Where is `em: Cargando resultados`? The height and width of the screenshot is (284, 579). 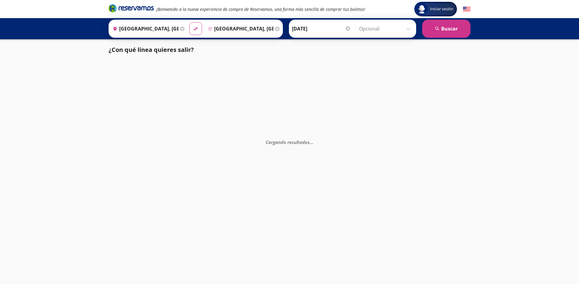
em: Cargando resultados is located at coordinates (290, 142).